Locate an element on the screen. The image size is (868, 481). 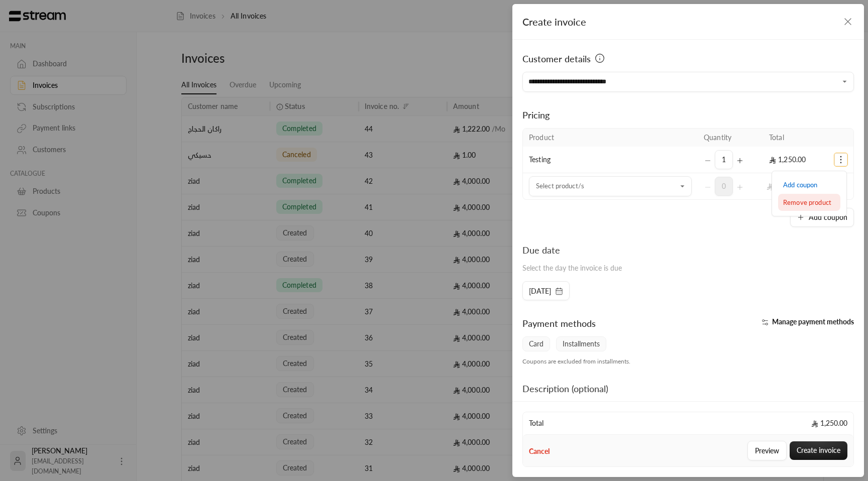
button: Cancel is located at coordinates (539, 452).